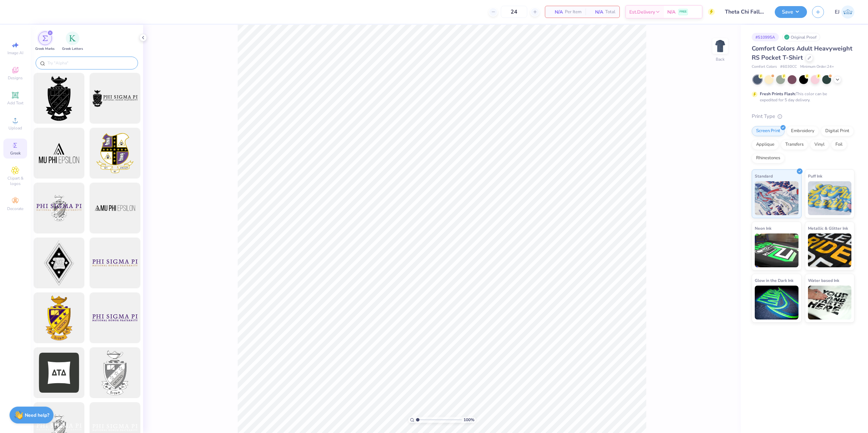  What do you see at coordinates (817, 67) in the screenshot?
I see `span: Minimum Order: 24 +` at bounding box center [817, 67].